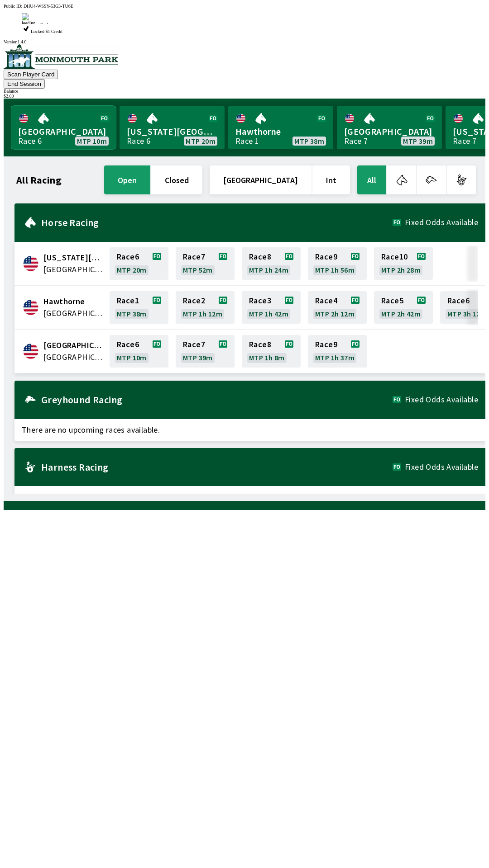 The width and height of the screenshot is (489, 868). Describe the element at coordinates (401, 270) in the screenshot. I see `span: MTP 2h 28m` at that location.